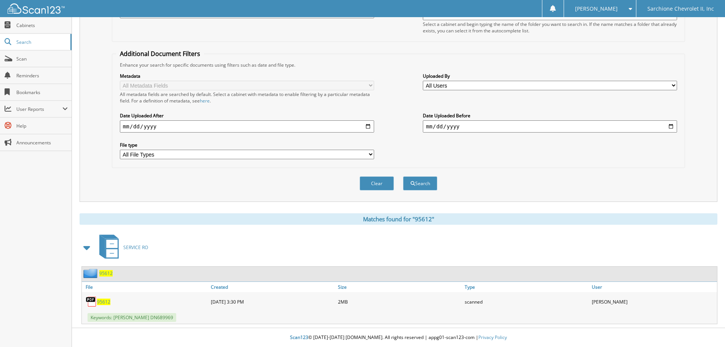 Image resolution: width=725 pixels, height=347 pixels. I want to click on div: Chat Widget, so click(706, 329).